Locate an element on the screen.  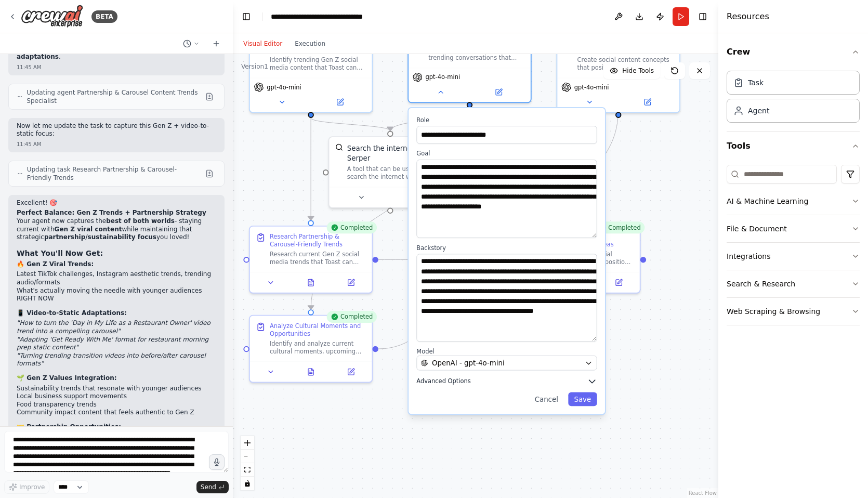
label: Backstory is located at coordinates (506, 247).